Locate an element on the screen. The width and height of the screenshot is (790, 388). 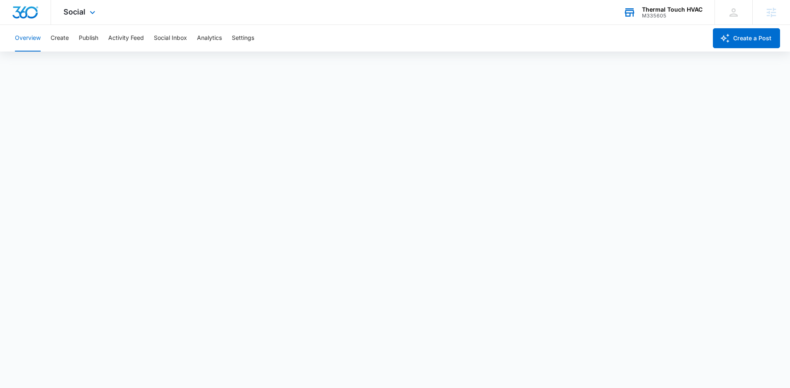
div: account name is located at coordinates (673, 10).